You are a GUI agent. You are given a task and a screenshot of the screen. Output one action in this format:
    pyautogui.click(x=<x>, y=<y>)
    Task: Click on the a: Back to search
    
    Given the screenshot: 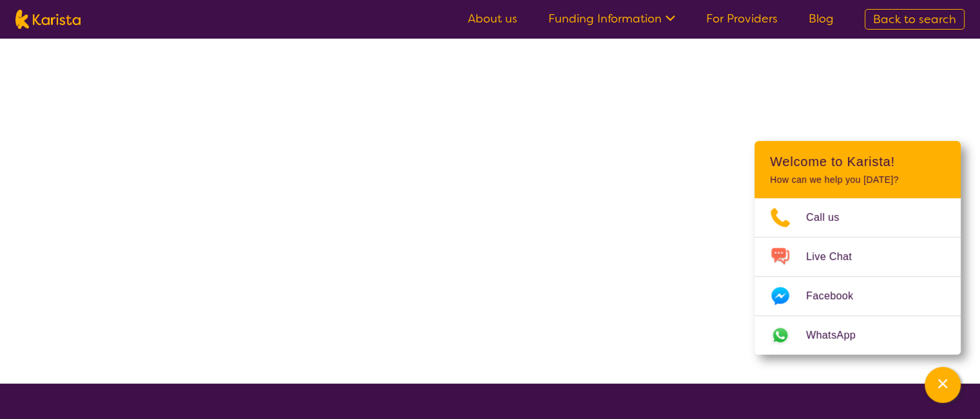 What is the action you would take?
    pyautogui.click(x=915, y=19)
    